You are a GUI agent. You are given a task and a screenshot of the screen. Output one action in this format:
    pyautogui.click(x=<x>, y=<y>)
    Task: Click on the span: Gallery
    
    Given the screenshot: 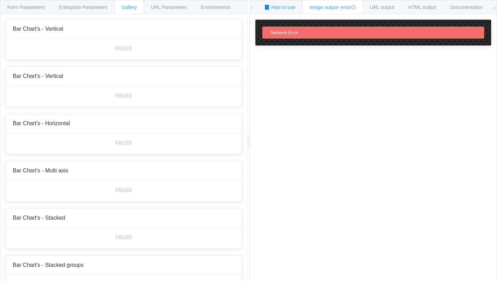 What is the action you would take?
    pyautogui.click(x=129, y=7)
    